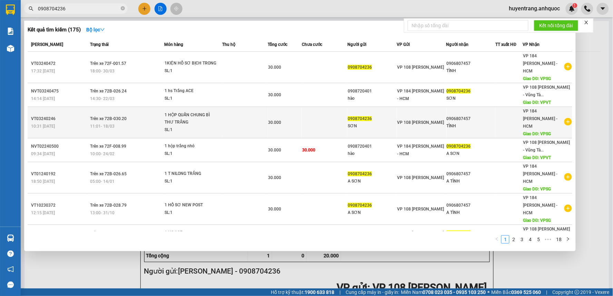 The image size is (613, 296). Describe the element at coordinates (471, 98) in the screenshot. I see `div: SƠN` at that location.